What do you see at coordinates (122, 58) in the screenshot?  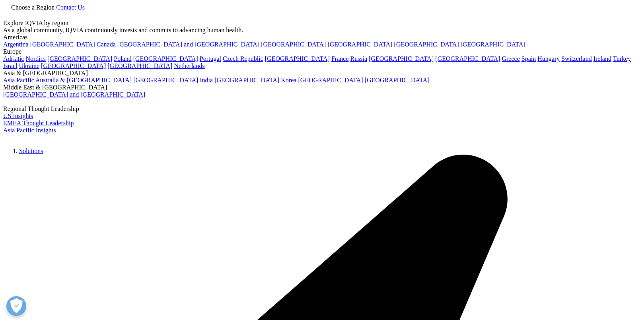 I see `a: Poland` at bounding box center [122, 58].